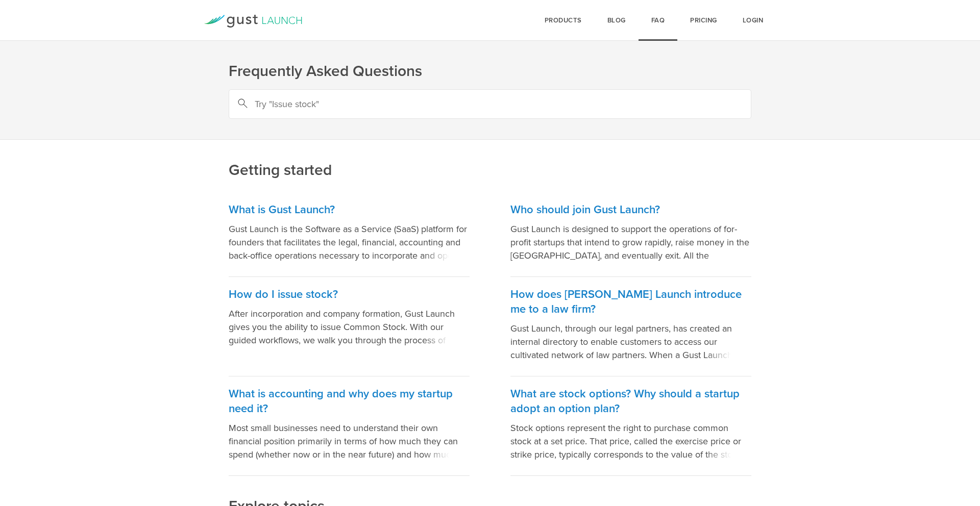  I want to click on p: Gust Launch is the Software as a Service (SaaS) platform for founders that facilitates the legal,..., so click(349, 242).